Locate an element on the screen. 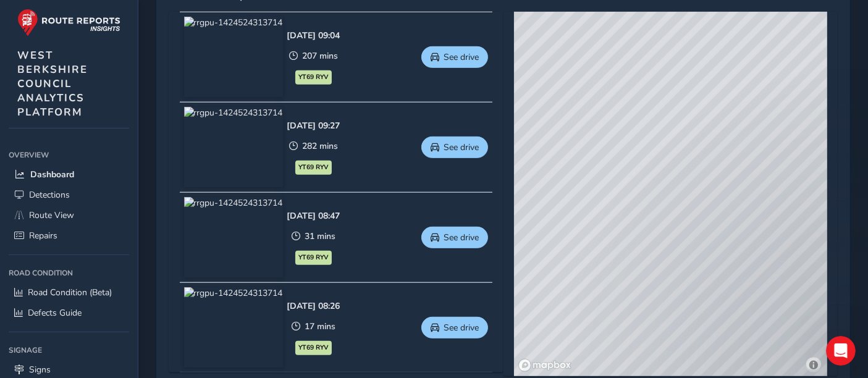  a: Dashboard is located at coordinates (69, 174).